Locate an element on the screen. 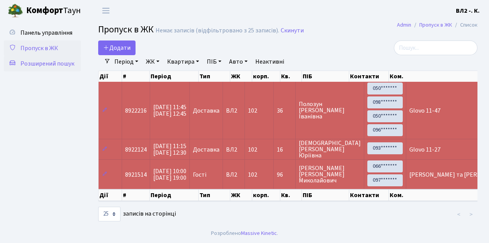 The image size is (489, 243). span: Розширений пошук is located at coordinates (47, 64).